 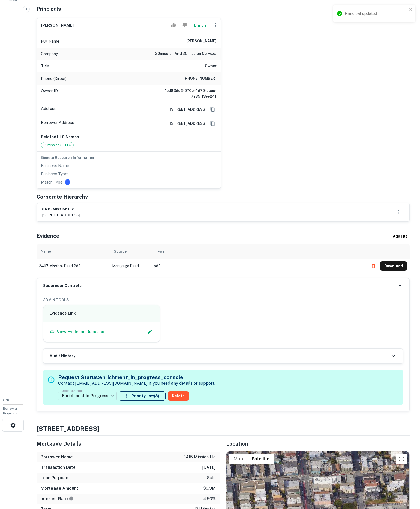 What do you see at coordinates (374, 266) in the screenshot?
I see `button: Delete file` at bounding box center [374, 266].